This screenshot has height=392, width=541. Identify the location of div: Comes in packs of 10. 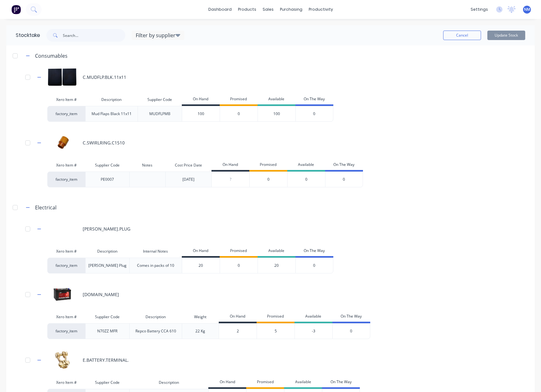
(155, 266).